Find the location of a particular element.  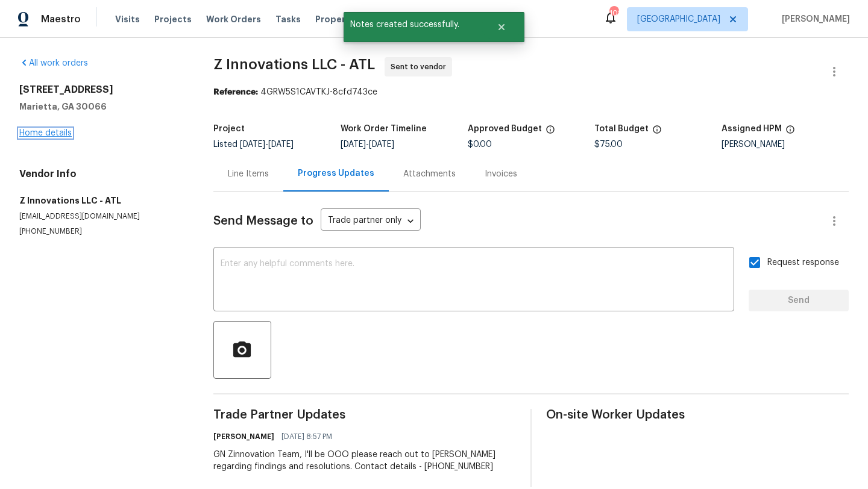

span: Visits is located at coordinates (127, 19).